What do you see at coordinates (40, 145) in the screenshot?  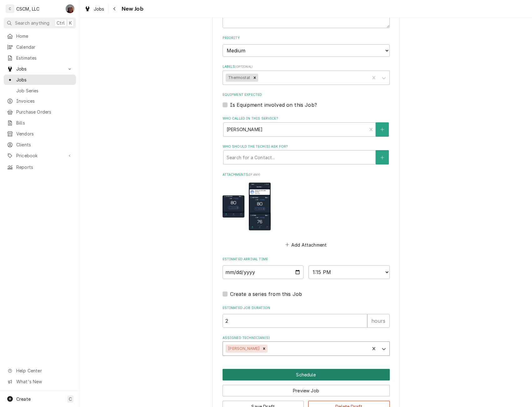 I see `a: Clients` at bounding box center [40, 145].